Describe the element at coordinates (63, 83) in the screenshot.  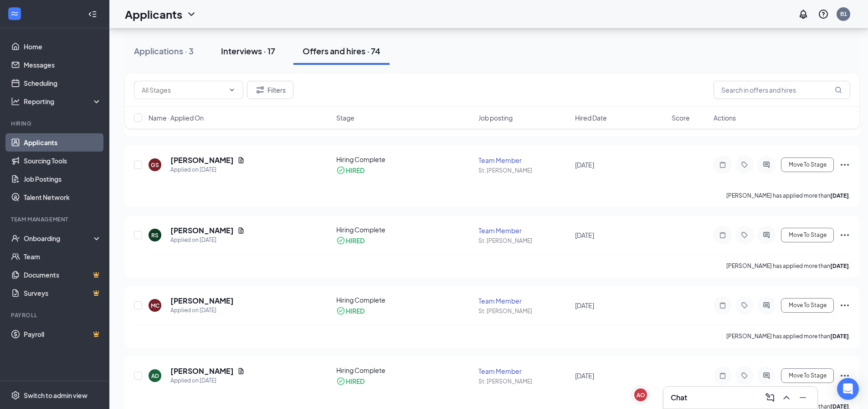
I see `a: Scheduling` at that location.